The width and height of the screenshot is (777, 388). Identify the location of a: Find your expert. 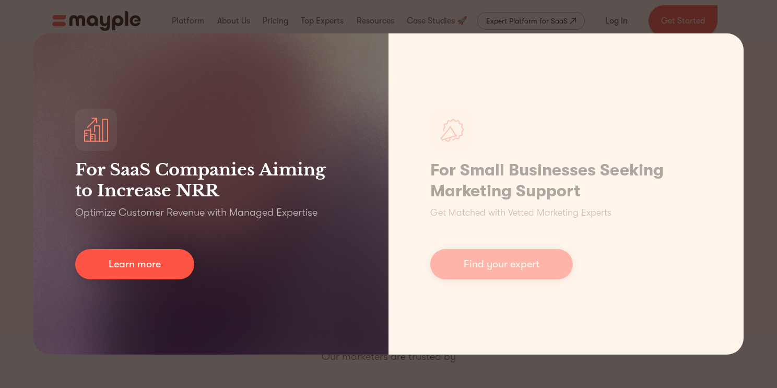
(501, 264).